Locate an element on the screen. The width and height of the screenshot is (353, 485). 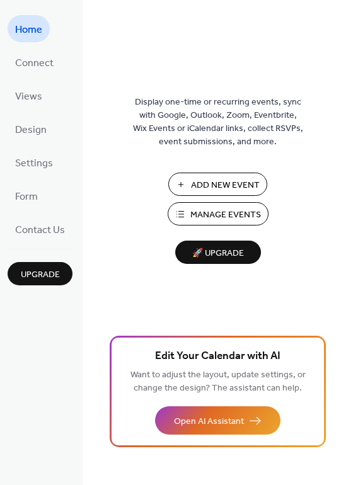
span: Home is located at coordinates (28, 30).